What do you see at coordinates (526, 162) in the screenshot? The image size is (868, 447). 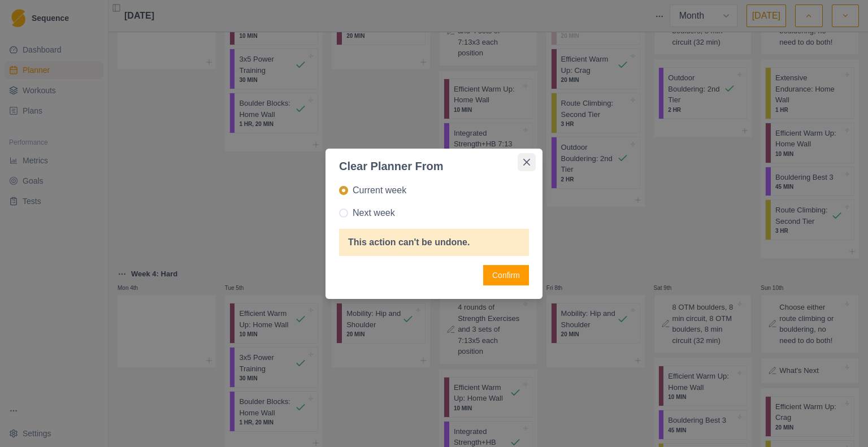 I see `button: Close` at bounding box center [526, 162].